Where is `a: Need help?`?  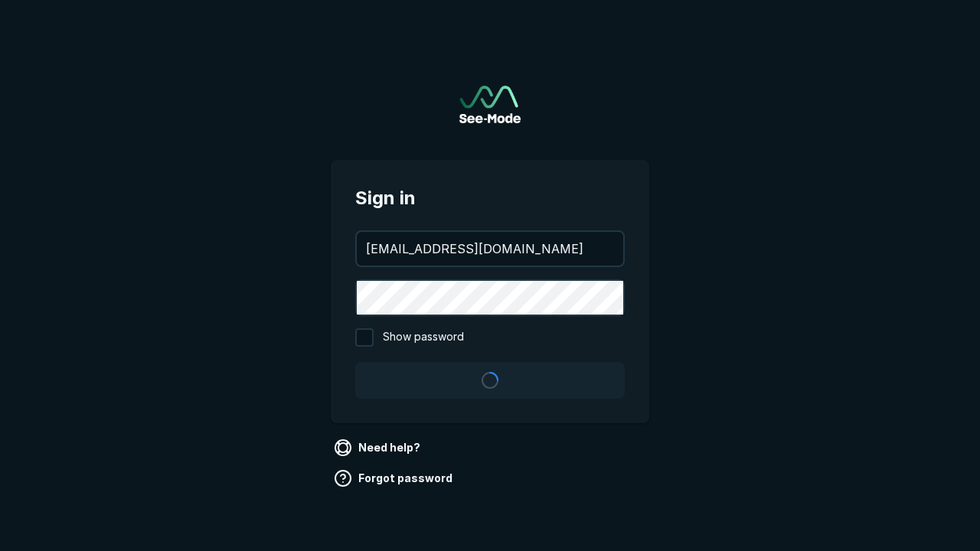
a: Need help? is located at coordinates (378, 448).